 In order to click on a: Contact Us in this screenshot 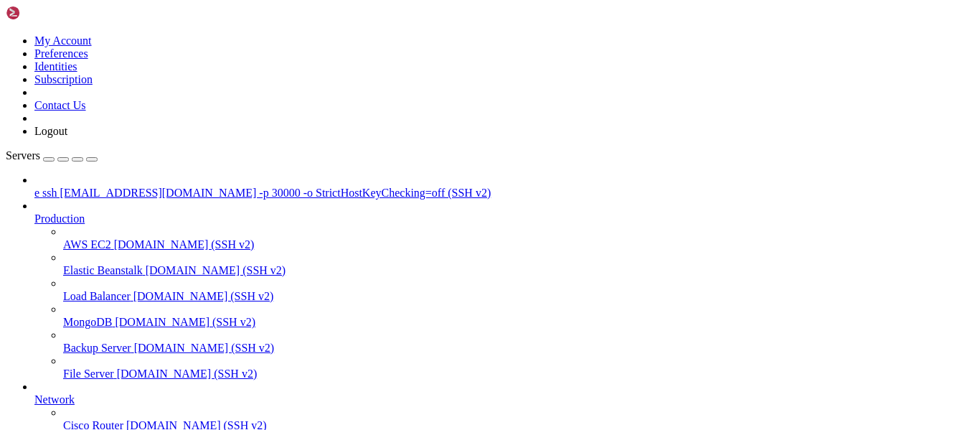, I will do `click(60, 105)`.